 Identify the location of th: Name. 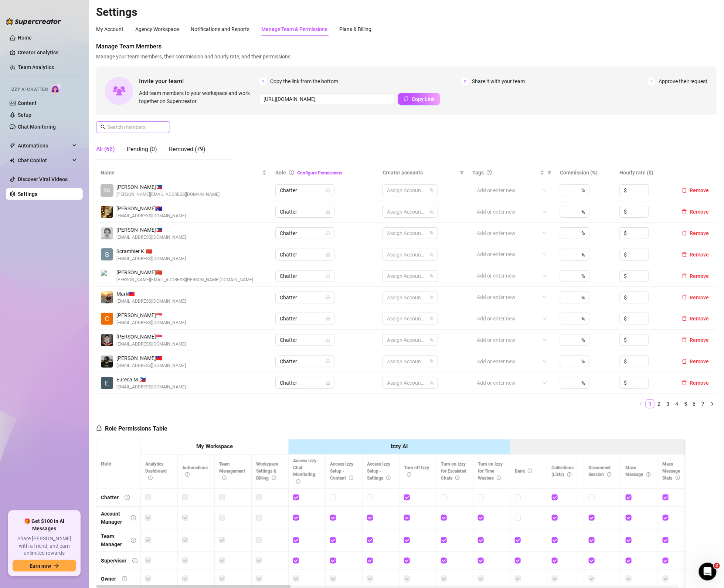
(183, 173).